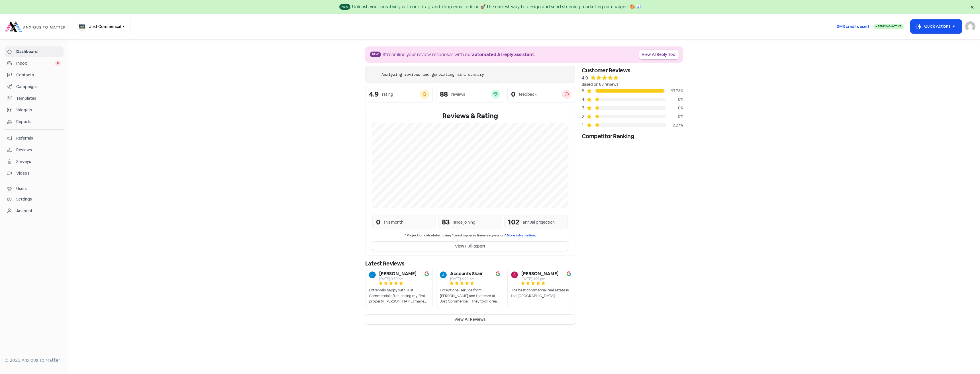  Describe the element at coordinates (446, 222) in the screenshot. I see `div: 83` at that location.